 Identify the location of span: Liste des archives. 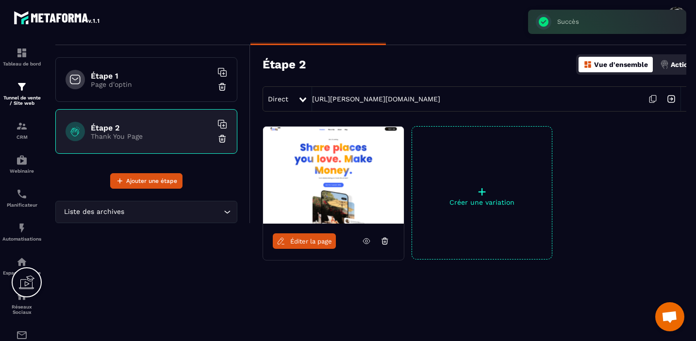
(94, 212).